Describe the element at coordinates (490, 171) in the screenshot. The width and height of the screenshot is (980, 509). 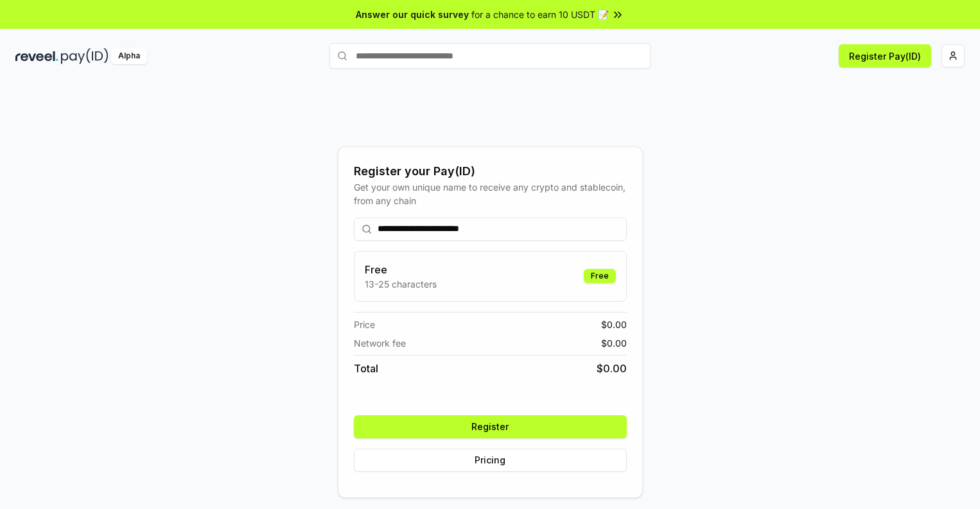
I see `div: Register your Pay(ID)` at that location.